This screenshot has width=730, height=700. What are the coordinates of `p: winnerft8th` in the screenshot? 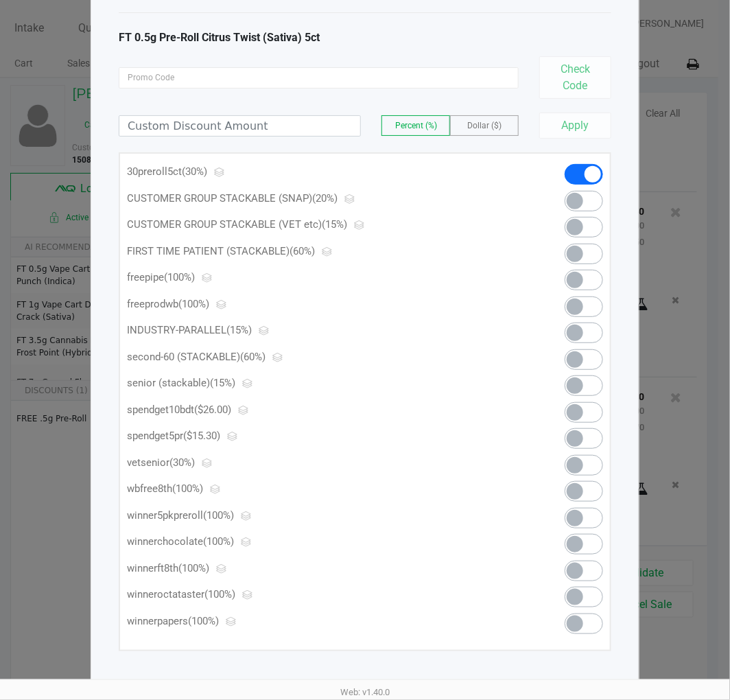 It's located at (323, 568).